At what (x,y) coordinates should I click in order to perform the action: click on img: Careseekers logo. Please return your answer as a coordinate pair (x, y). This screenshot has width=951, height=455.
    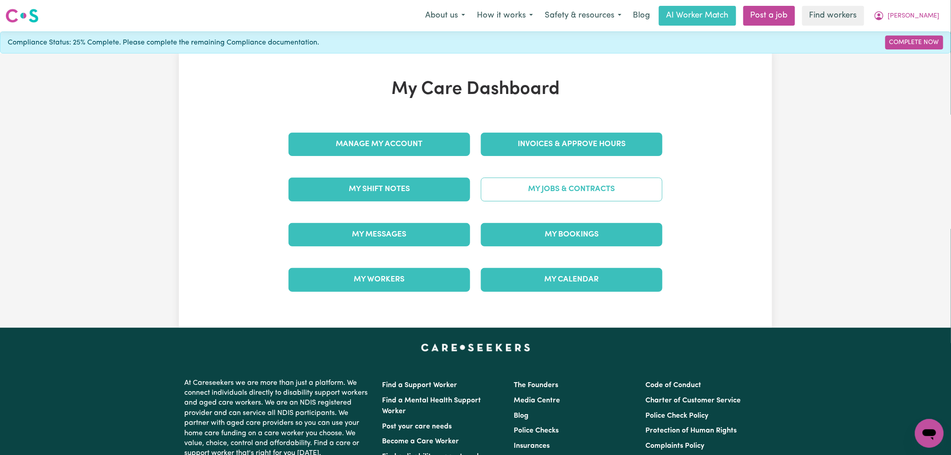
    Looking at the image, I should click on (22, 16).